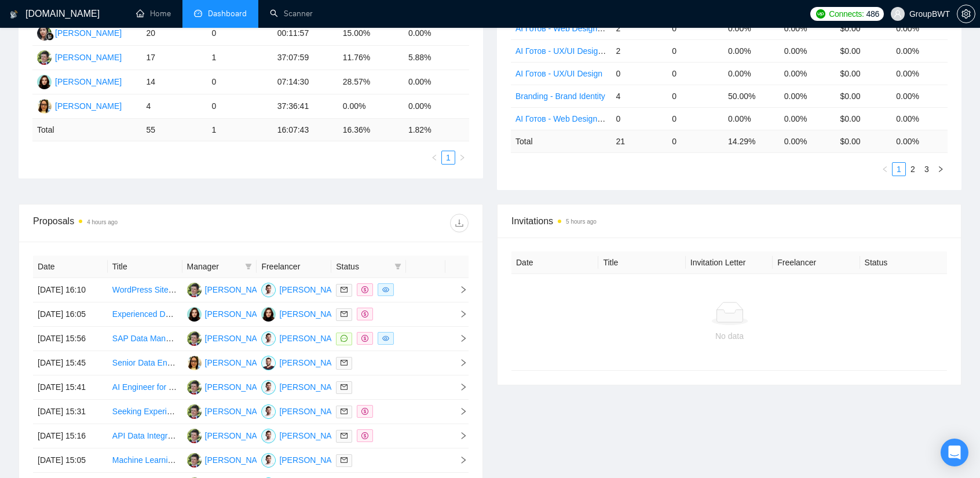 Image resolution: width=980 pixels, height=478 pixels. Describe the element at coordinates (863, 141) in the screenshot. I see `td: $ 0.00` at that location.